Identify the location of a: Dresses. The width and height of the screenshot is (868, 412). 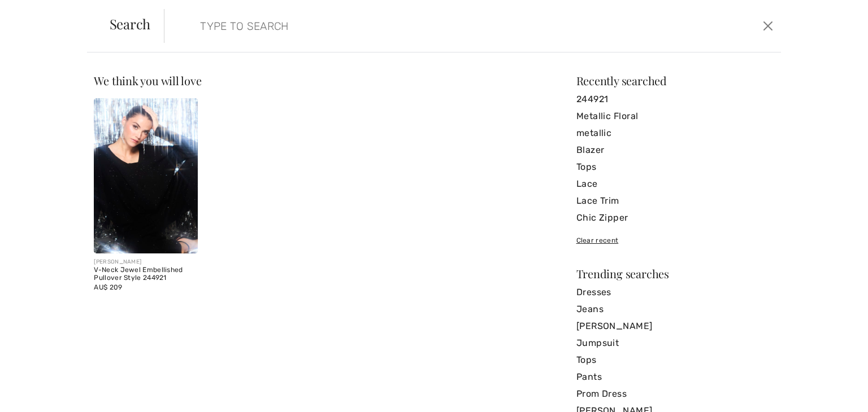
(675, 292).